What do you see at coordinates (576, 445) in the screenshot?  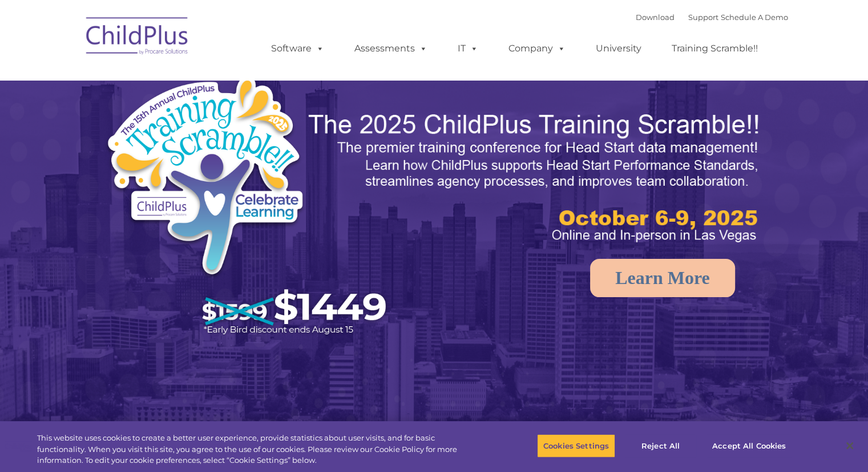 I see `button: Cookies Settings` at bounding box center [576, 445].